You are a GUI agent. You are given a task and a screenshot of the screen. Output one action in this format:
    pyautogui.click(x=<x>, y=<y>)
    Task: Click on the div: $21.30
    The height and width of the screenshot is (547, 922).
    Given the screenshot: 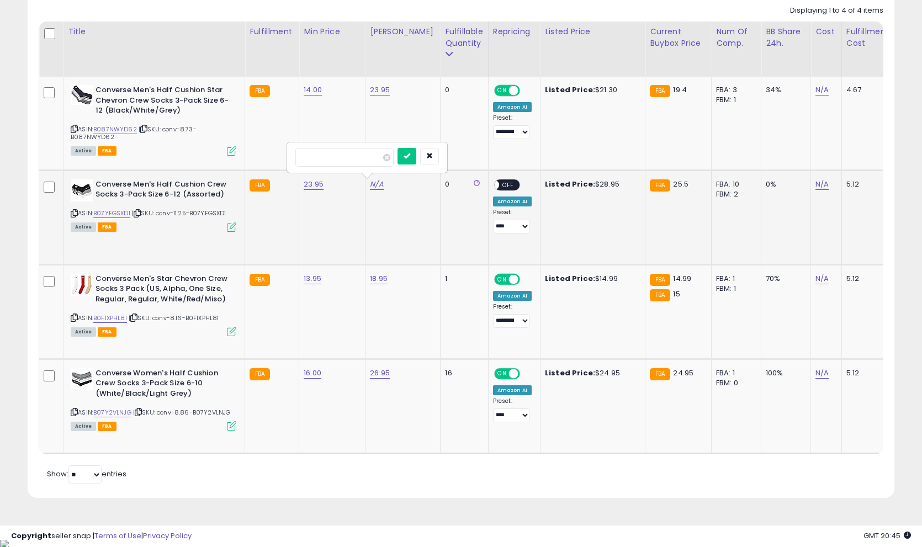 What is the action you would take?
    pyautogui.click(x=591, y=90)
    